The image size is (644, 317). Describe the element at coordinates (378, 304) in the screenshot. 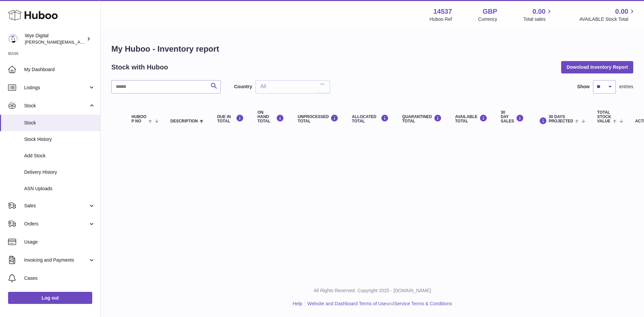

I see `li: and` at that location.